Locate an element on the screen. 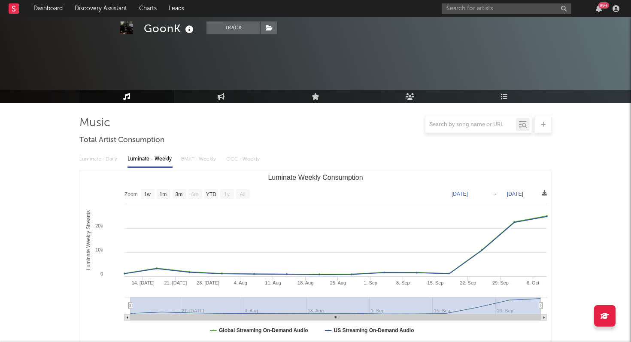 This screenshot has width=631, height=342. text: Luminate Weekly Consumption is located at coordinates (315, 177).